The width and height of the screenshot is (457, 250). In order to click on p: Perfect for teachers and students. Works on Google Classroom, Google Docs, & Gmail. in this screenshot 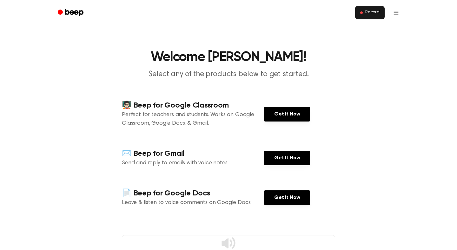, I will do `click(193, 119)`.